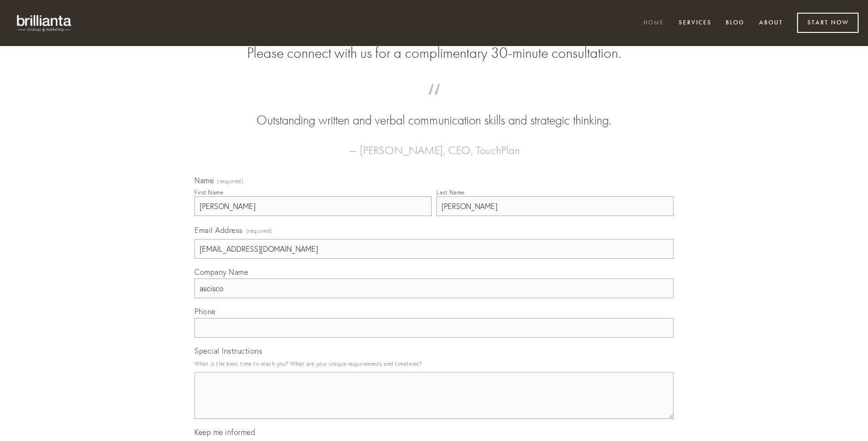  What do you see at coordinates (219, 230) in the screenshot?
I see `span: Email Address` at bounding box center [219, 230].